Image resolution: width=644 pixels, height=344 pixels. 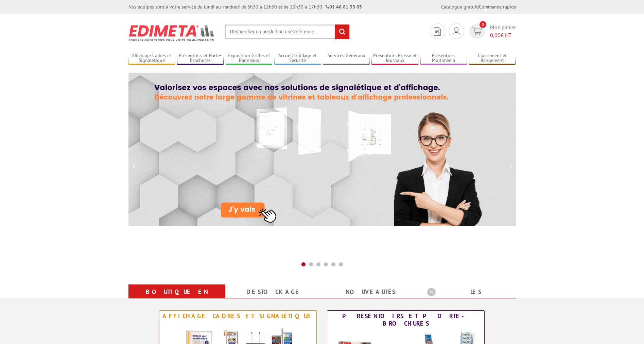 I want to click on input: Rechercher un produit ou une référence..., so click(x=288, y=32).